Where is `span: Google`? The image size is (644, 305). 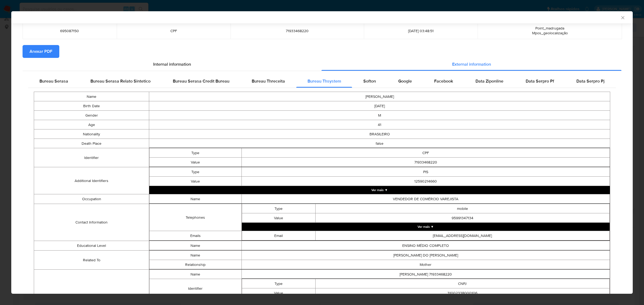
span: Google is located at coordinates (405, 81).